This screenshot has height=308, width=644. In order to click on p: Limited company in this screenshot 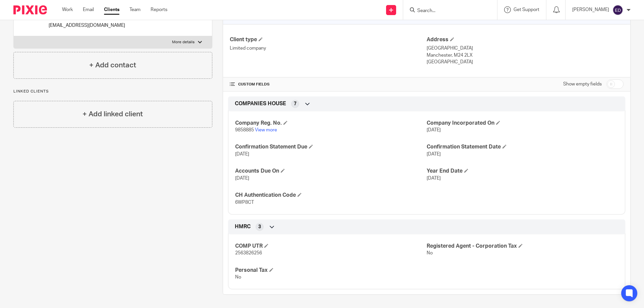, I will do `click(328, 48)`.